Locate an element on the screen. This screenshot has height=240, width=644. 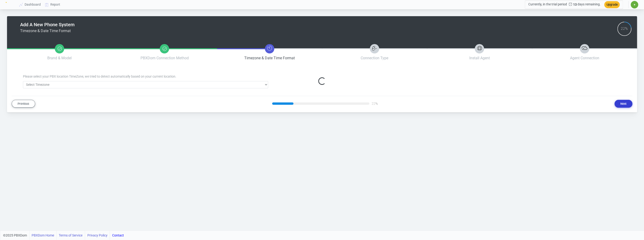
a: Privacy Policy is located at coordinates (98, 235).